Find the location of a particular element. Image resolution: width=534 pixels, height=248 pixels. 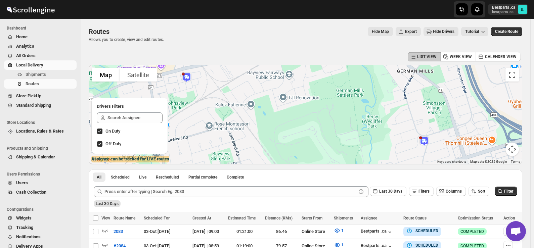

button: Show satellite imagery is located at coordinates (138, 75).